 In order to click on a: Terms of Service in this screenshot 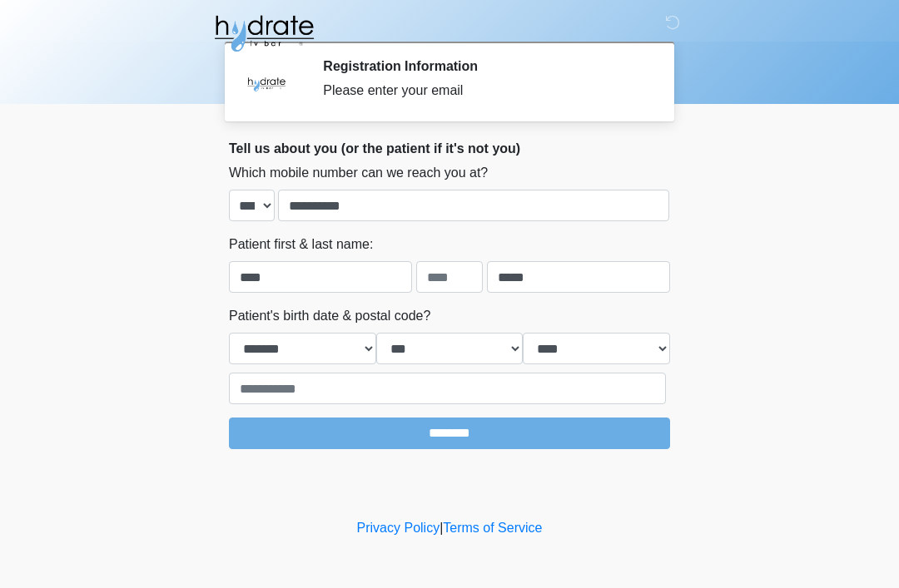, I will do `click(492, 527)`.